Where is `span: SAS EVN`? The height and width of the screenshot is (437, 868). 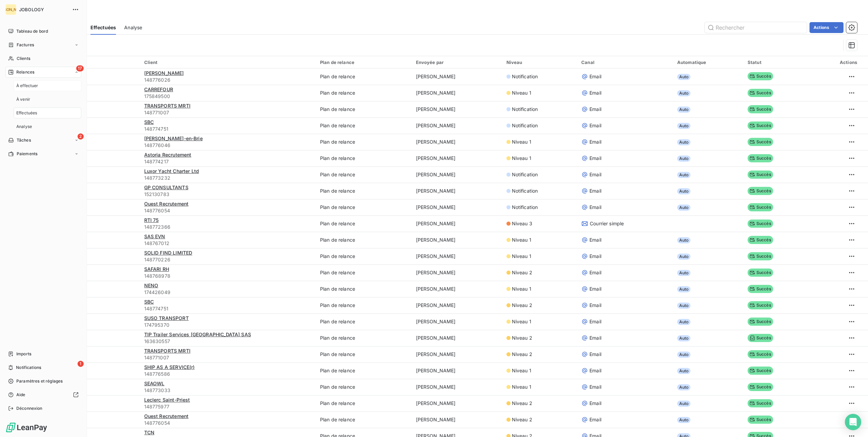 span: SAS EVN is located at coordinates (154, 236).